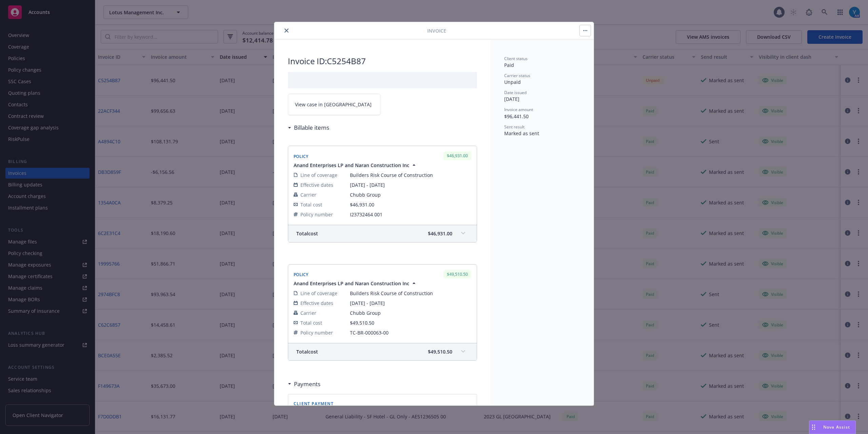  Describe the element at coordinates (457, 274) in the screenshot. I see `div: $49,510.50` at that location.